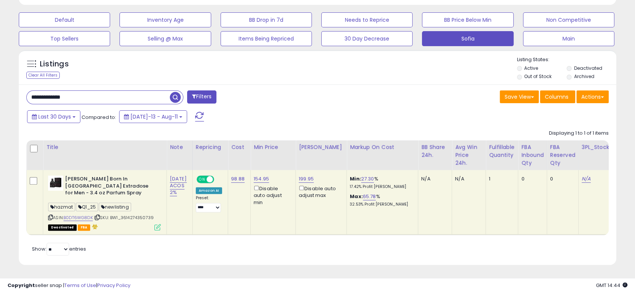 The height and width of the screenshot is (293, 635). What do you see at coordinates (202, 97) in the screenshot?
I see `button: Filters` at bounding box center [202, 97].